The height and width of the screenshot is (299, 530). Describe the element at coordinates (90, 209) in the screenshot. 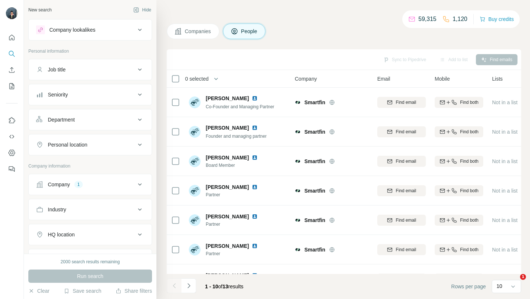

I see `button: Industry` at that location.